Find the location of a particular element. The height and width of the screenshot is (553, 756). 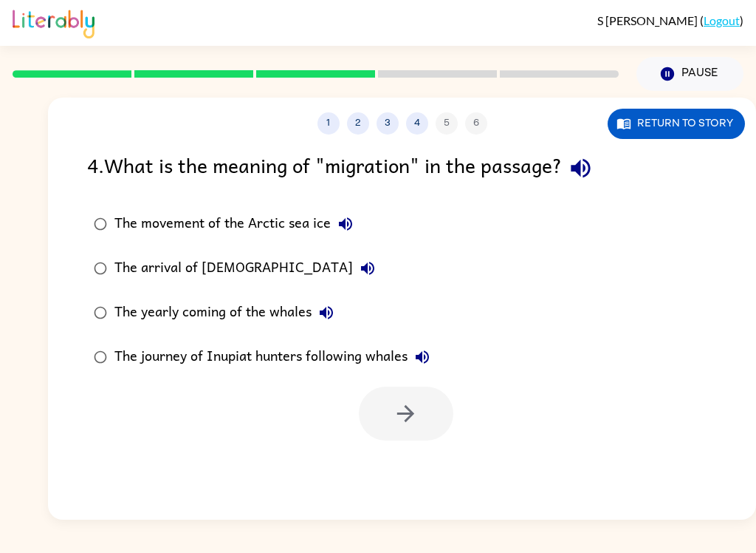

div: The journey of Inupiat hunters following whales is located at coordinates (275, 357).